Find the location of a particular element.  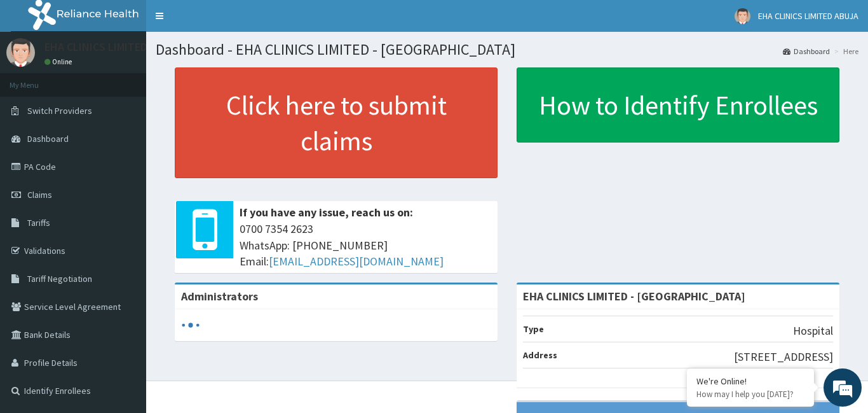

div: We're Online! is located at coordinates (751, 381).